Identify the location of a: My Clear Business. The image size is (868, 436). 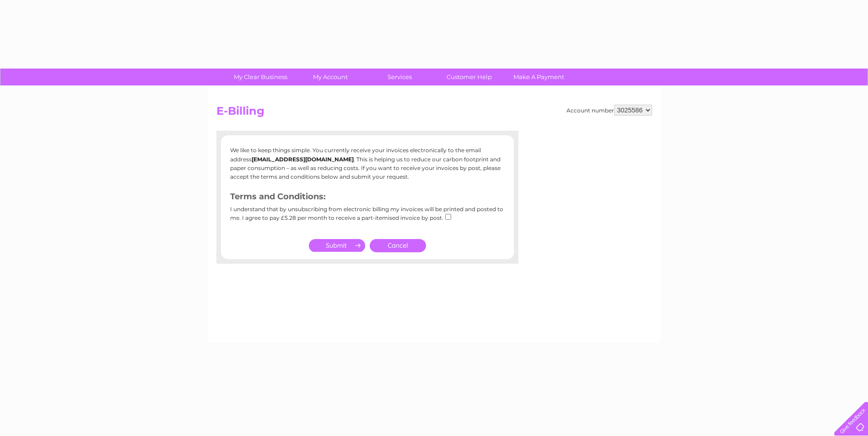
(260, 77).